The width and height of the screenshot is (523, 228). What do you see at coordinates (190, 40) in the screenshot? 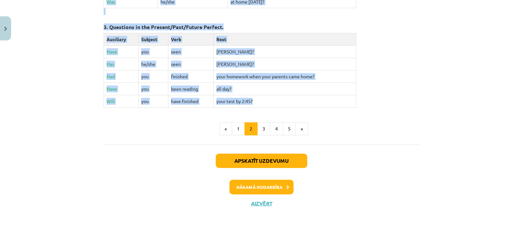
I see `td: Verb` at bounding box center [190, 40].